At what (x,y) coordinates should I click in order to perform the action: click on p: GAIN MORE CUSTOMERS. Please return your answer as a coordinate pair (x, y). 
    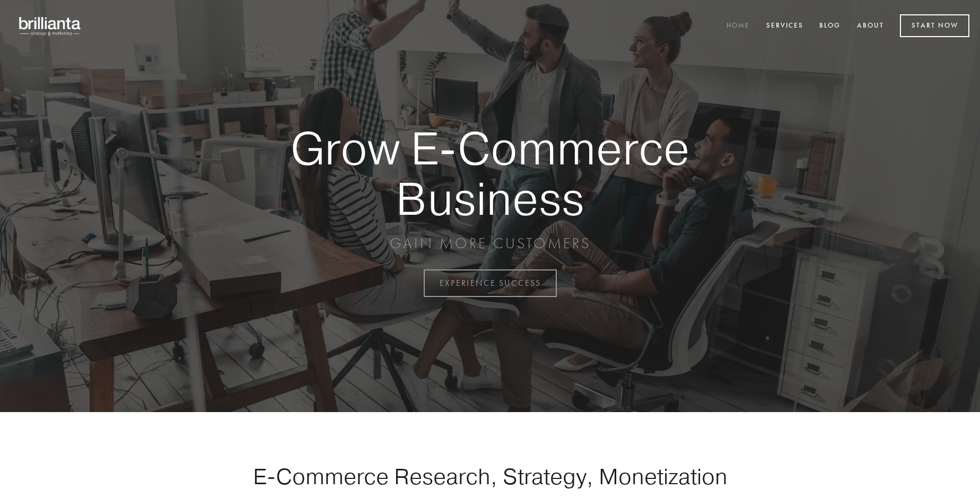
    Looking at the image, I should click on (490, 244).